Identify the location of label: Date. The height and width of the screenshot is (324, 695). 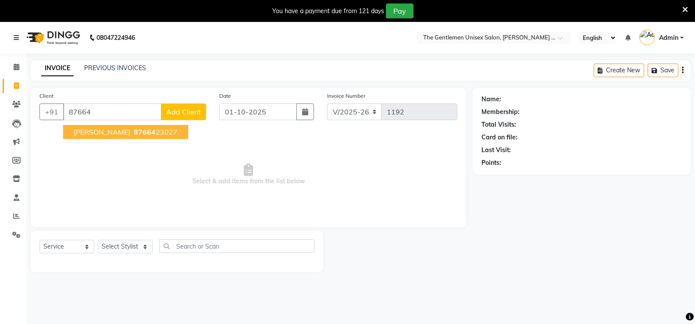
(225, 96).